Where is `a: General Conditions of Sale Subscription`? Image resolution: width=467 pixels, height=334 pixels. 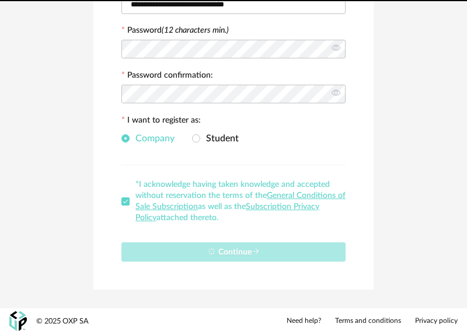 a: General Conditions of Sale Subscription is located at coordinates (241, 201).